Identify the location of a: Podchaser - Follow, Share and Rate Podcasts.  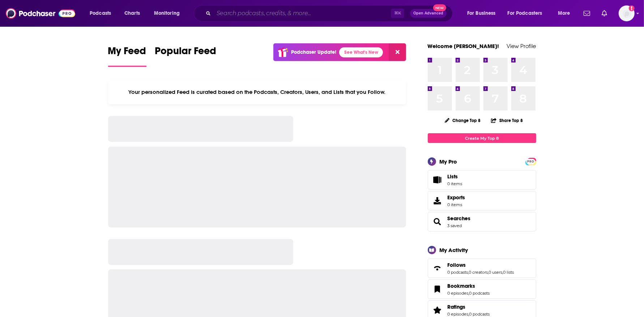
(40, 13).